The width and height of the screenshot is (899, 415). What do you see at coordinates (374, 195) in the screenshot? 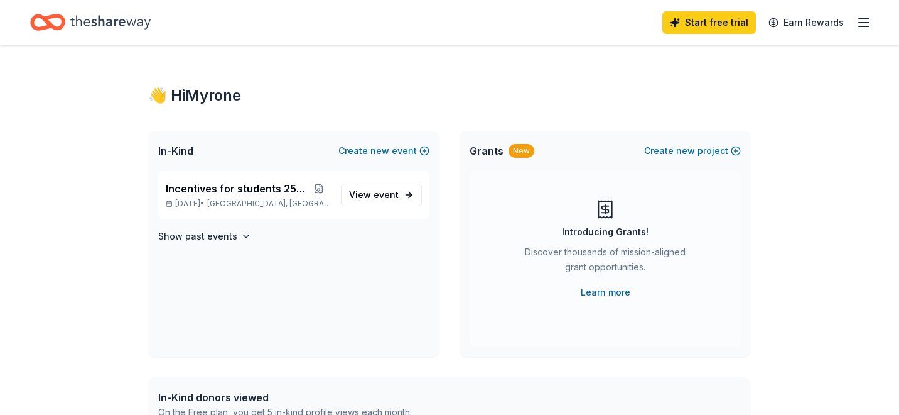
I see `span: View` at bounding box center [374, 195].